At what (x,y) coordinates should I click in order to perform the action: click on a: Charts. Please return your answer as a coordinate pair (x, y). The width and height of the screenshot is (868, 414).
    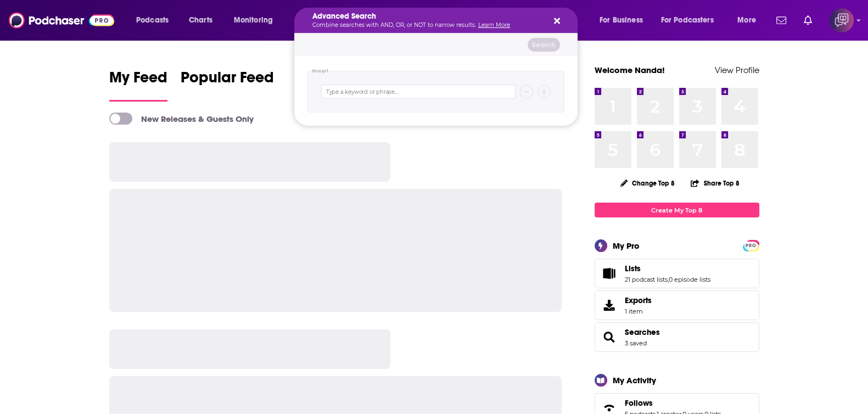
    Looking at the image, I should click on (200, 20).